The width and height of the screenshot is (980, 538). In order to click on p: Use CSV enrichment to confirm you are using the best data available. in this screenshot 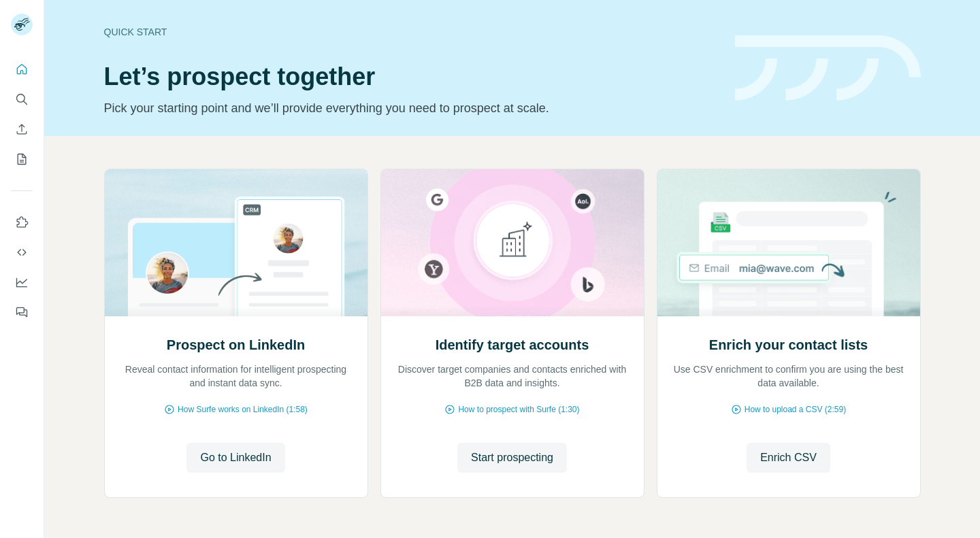, I will do `click(788, 376)`.